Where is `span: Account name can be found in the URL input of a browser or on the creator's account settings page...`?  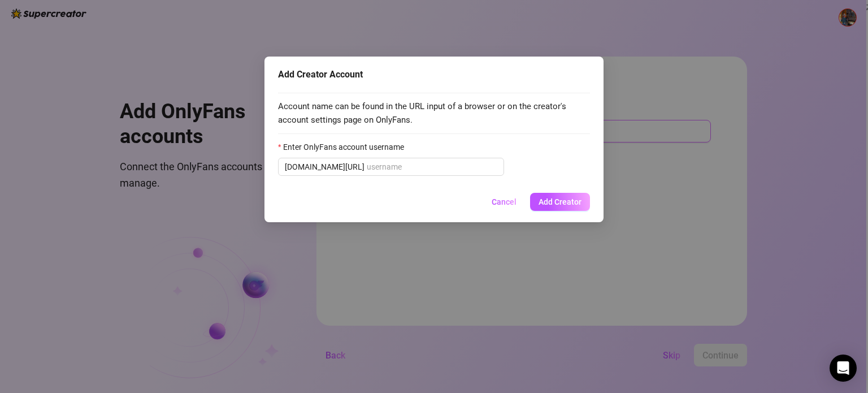 span: Account name can be found in the URL input of a browser or on the creator's account settings page... is located at coordinates (434, 113).